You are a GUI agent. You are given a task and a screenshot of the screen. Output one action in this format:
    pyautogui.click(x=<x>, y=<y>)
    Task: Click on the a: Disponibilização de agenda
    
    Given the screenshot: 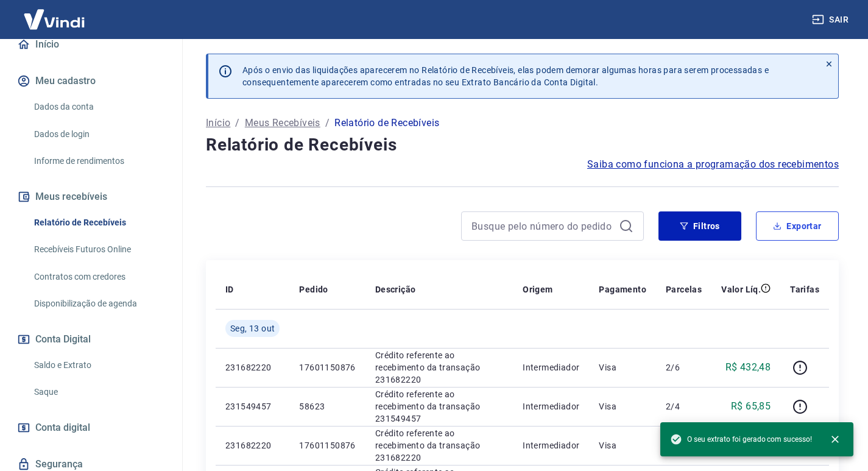 What is the action you would take?
    pyautogui.click(x=98, y=304)
    